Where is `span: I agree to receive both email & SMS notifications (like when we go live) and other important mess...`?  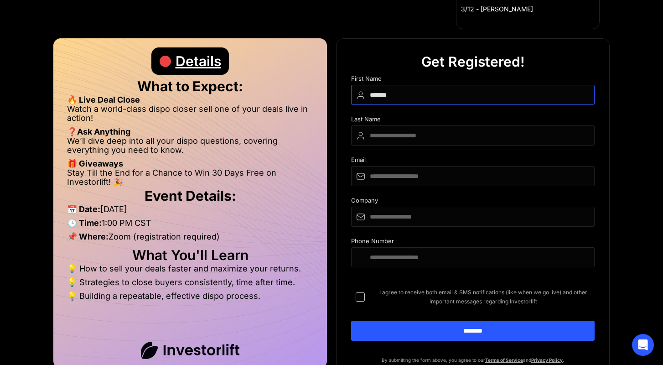 span: I agree to receive both email & SMS notifications (like when we go live) and other important mess... is located at coordinates (483, 297).